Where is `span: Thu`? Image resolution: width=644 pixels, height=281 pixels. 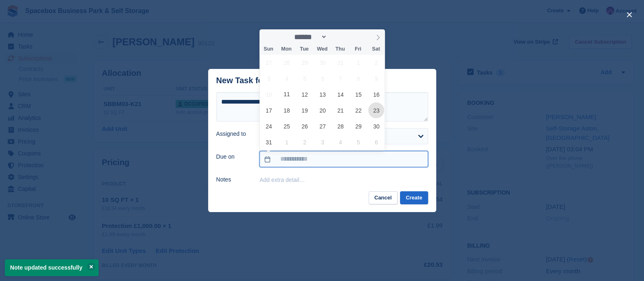
span: Thu is located at coordinates (340, 49).